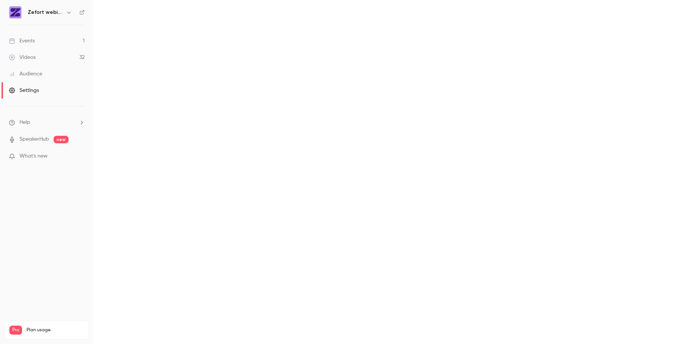 The height and width of the screenshot is (344, 694). I want to click on h6: Zefort webinars, so click(45, 12).